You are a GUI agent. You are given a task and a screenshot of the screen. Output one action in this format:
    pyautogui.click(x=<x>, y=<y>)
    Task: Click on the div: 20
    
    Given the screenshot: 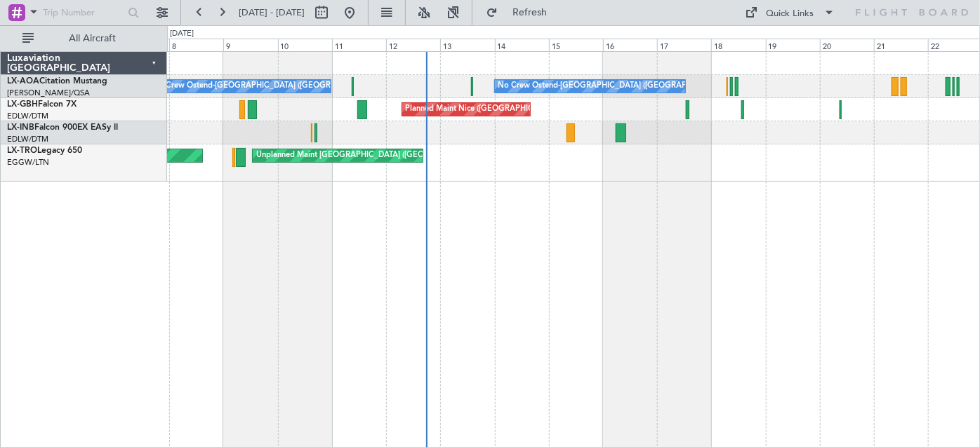 What is the action you would take?
    pyautogui.click(x=847, y=45)
    